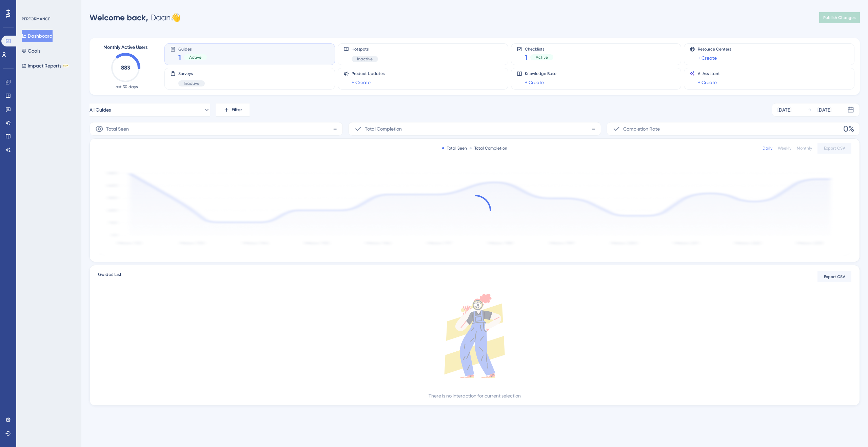 The width and height of the screenshot is (868, 447). I want to click on button: Publish Changes, so click(839, 18).